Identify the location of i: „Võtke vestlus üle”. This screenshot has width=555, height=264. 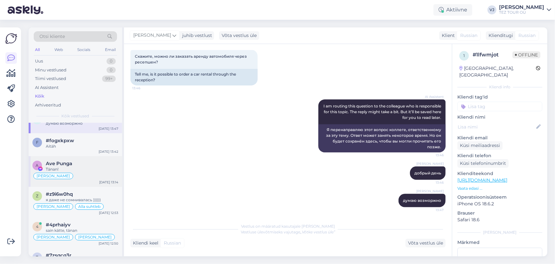
(318, 231).